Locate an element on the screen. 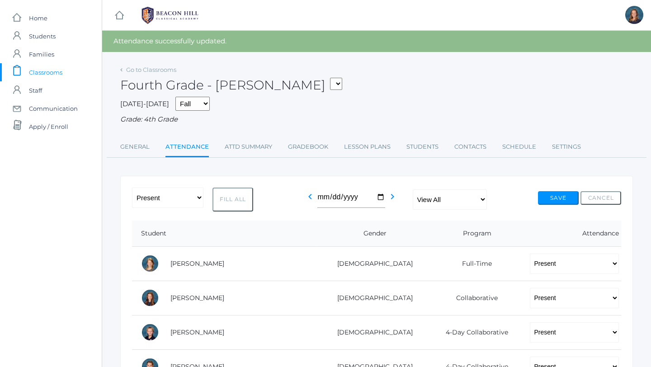  i: chevron_right is located at coordinates (393, 197).